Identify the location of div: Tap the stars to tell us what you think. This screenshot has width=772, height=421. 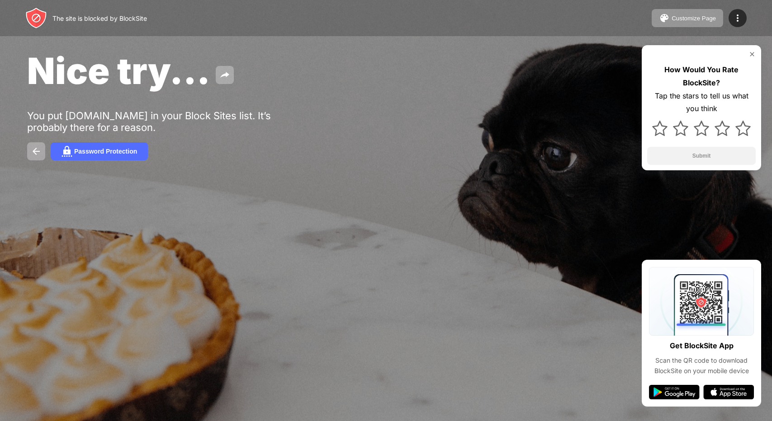
(701, 103).